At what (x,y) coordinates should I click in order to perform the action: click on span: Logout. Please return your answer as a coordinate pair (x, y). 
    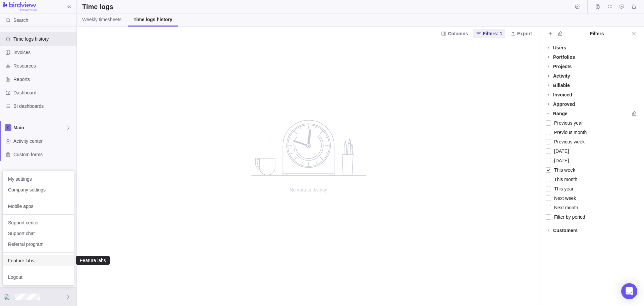
    Looking at the image, I should click on (38, 277).